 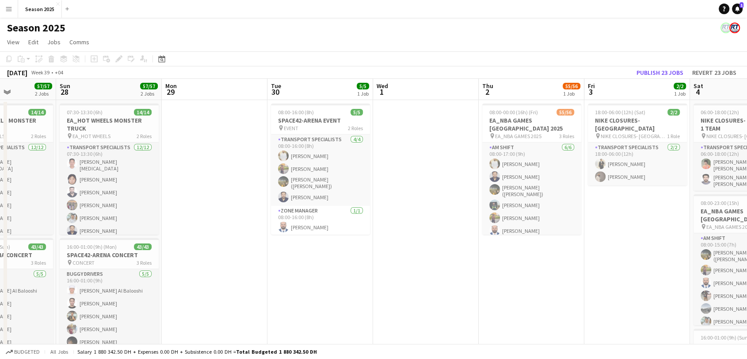 I want to click on app-job-card: 07:30-13:30 (6h)14/14EA_HOT WHEELS MONSTER TRUCK EA_HOT WHEELS2 RolesTransport Specialists12/1207..., so click(x=109, y=169).